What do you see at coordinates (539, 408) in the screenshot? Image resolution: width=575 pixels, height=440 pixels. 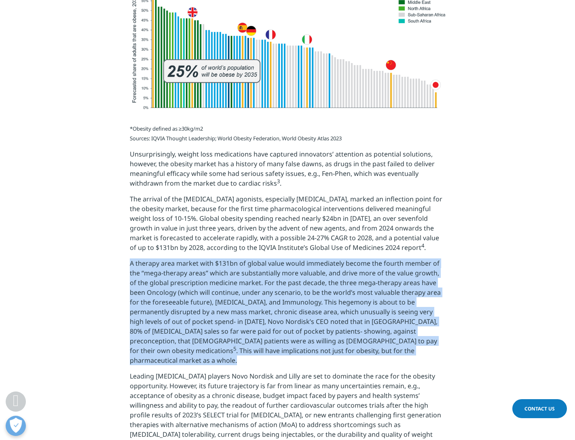 I see `a: Contact Us` at bounding box center [539, 408].